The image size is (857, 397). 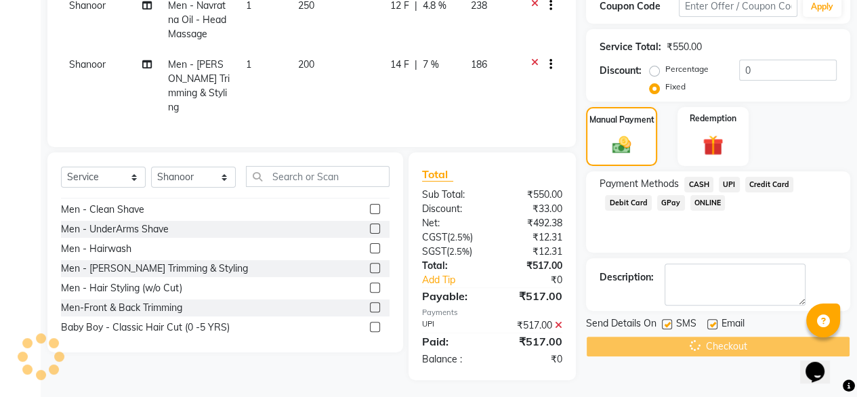 What do you see at coordinates (452, 266) in the screenshot?
I see `div: Total:` at bounding box center [452, 266].